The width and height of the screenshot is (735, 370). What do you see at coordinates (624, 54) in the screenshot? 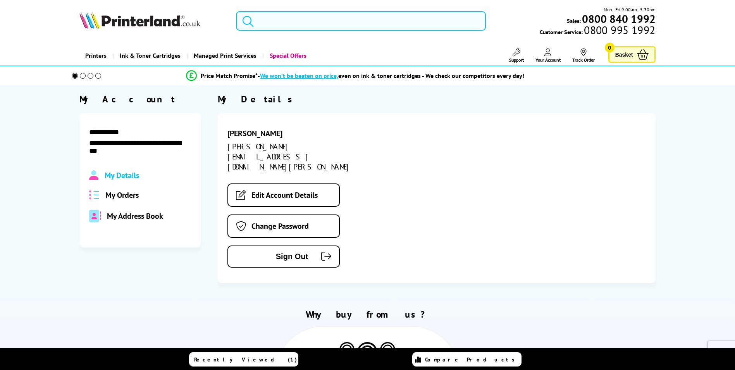
I see `span: Basket` at bounding box center [624, 54].